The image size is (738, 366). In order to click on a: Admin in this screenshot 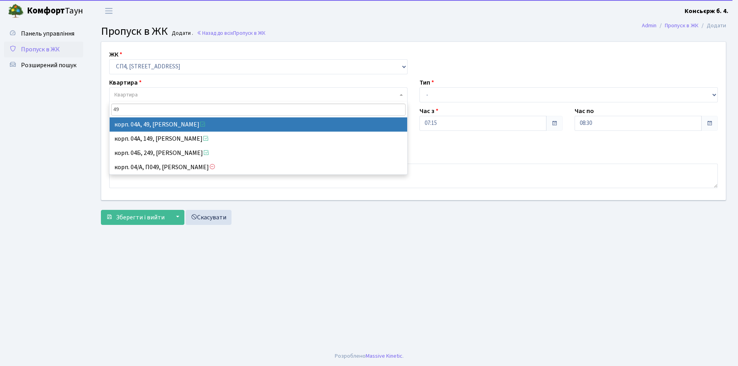, I will do `click(649, 25)`.